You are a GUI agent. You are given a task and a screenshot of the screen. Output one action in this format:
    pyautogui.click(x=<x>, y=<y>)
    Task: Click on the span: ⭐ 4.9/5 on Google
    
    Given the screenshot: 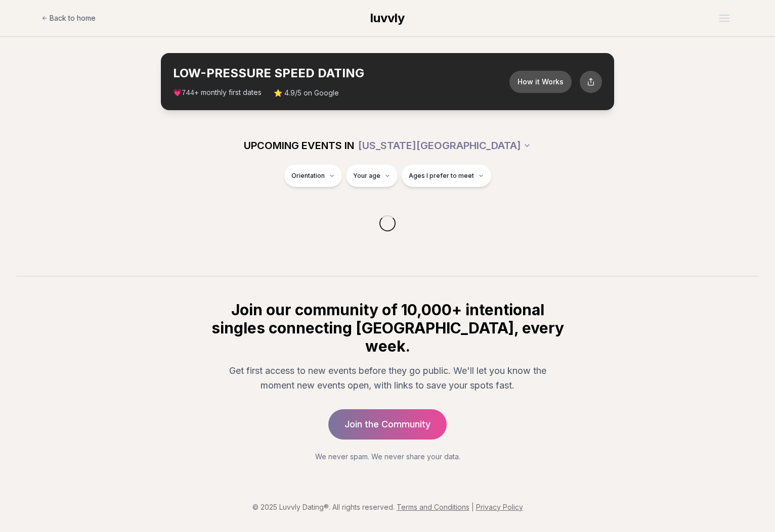 What is the action you would take?
    pyautogui.click(x=306, y=93)
    